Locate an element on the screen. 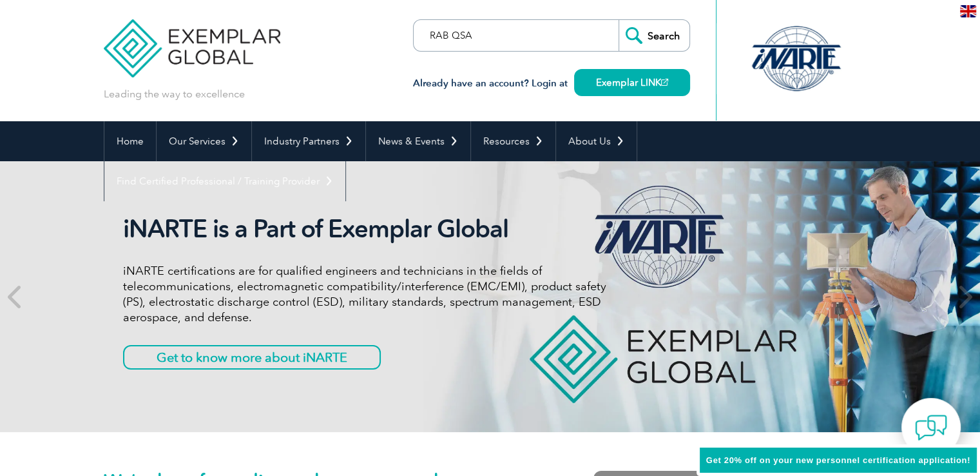 This screenshot has height=476, width=980. a: Find Certified Professional / Training Provider is located at coordinates (225, 181).